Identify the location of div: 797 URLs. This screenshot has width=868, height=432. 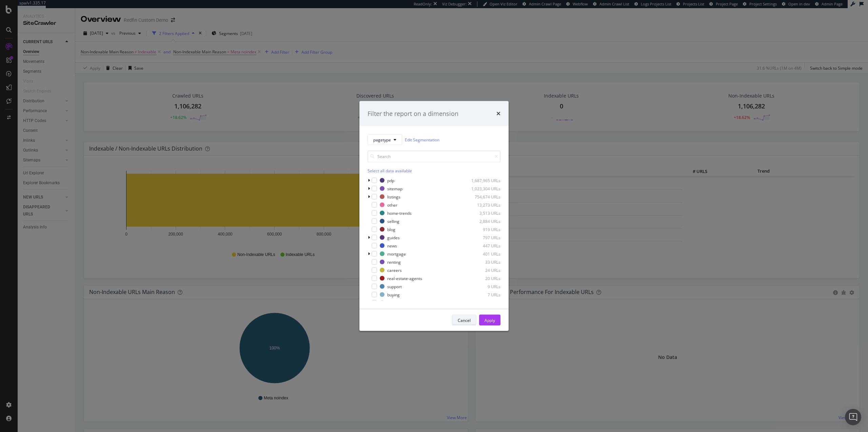
(484, 237).